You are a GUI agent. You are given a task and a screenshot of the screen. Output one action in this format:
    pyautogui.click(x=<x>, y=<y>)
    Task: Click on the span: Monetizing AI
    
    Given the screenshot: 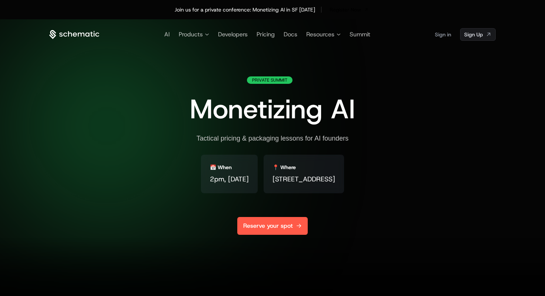 What is the action you would take?
    pyautogui.click(x=272, y=109)
    